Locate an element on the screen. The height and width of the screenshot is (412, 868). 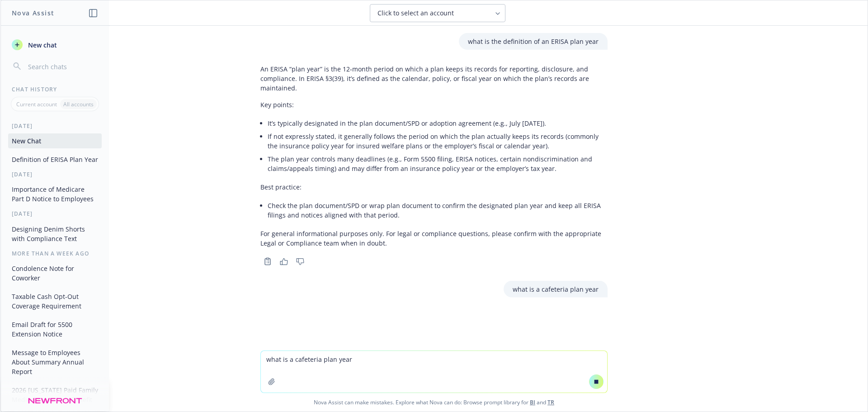
p: Current account is located at coordinates (36, 104).